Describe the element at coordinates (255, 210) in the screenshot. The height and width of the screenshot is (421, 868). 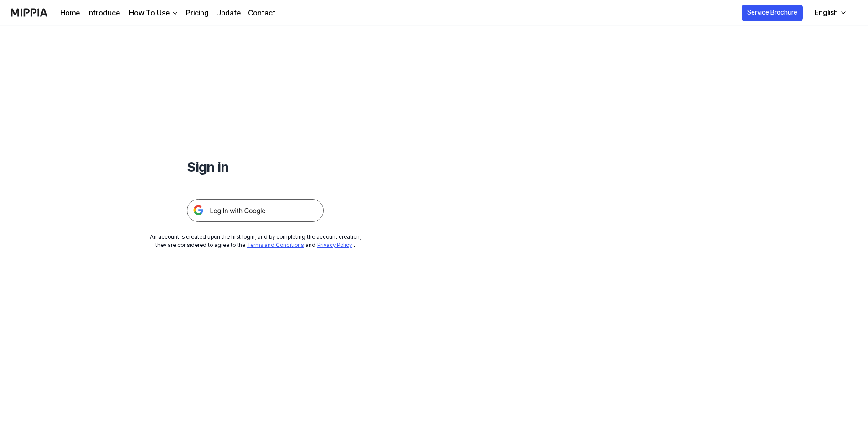
I see `img: 구글 로그인 버튼` at that location.